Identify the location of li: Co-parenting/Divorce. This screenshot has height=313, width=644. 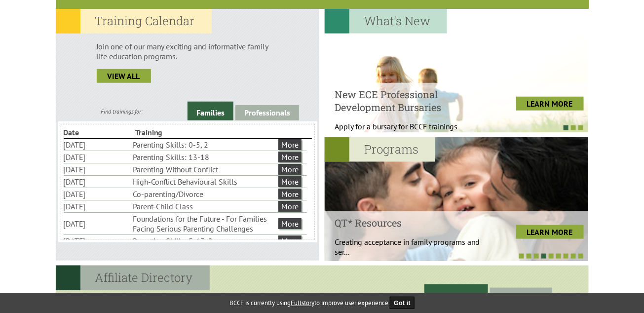
(205, 194).